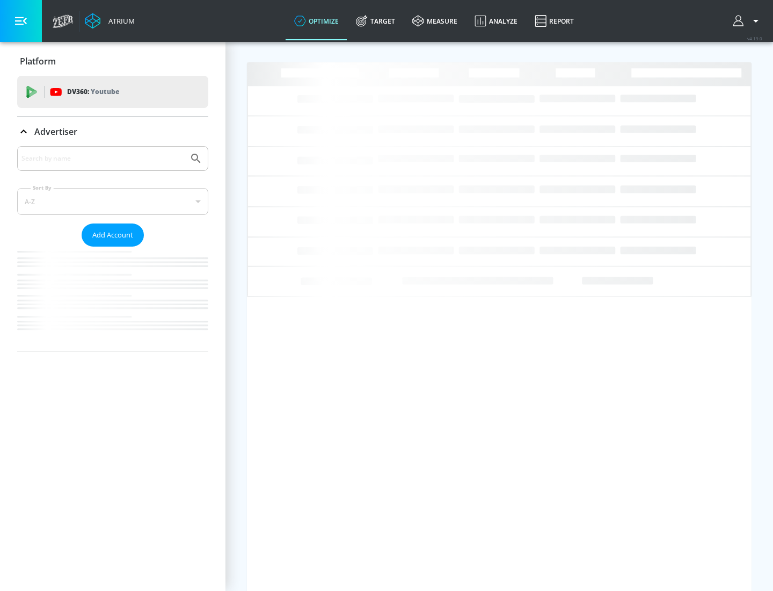 This screenshot has width=773, height=591. I want to click on a: optimize, so click(316, 21).